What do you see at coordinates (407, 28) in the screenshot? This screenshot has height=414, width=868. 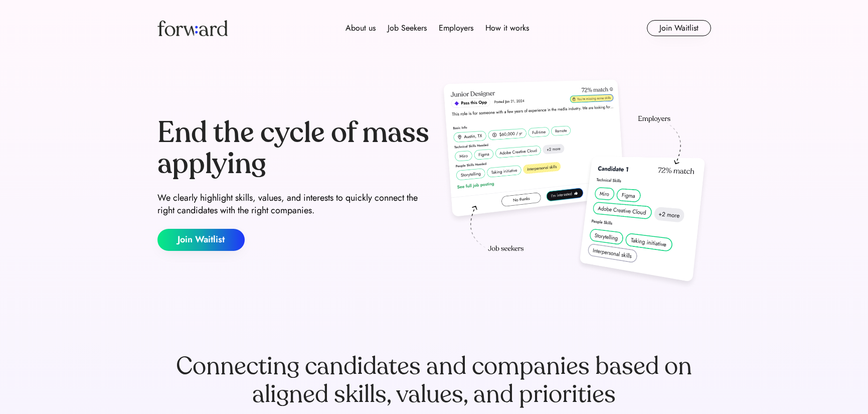 I see `div: Job Seekers` at bounding box center [407, 28].